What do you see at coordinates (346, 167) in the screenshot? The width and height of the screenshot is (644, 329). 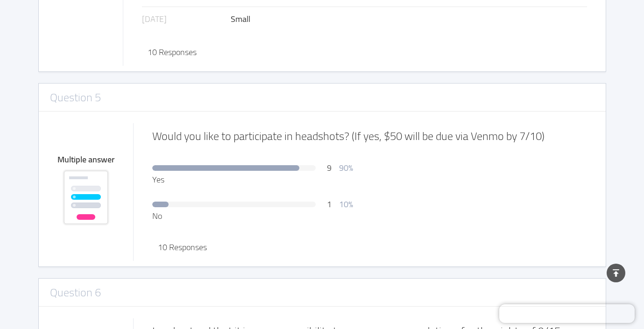 I see `span: 90%` at bounding box center [346, 167].